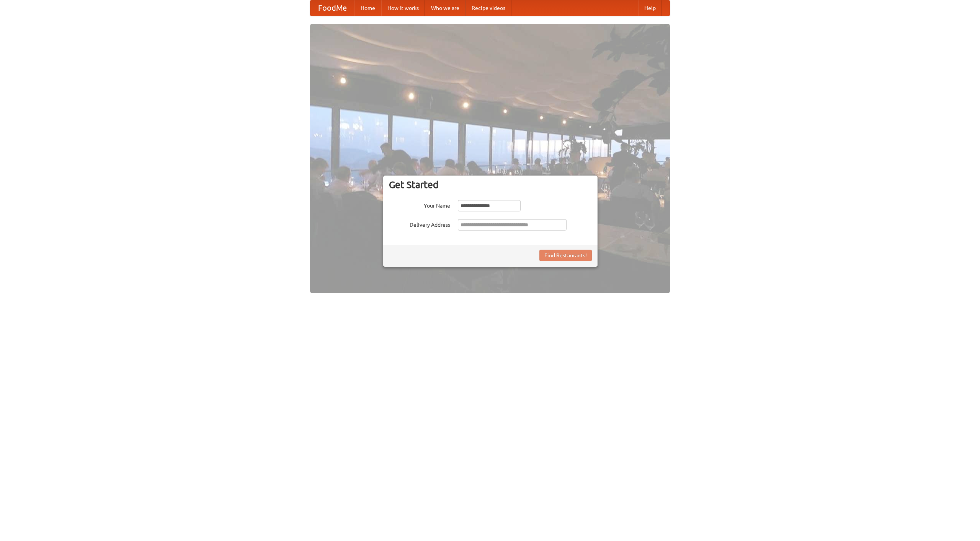  I want to click on a: Help, so click(650, 8).